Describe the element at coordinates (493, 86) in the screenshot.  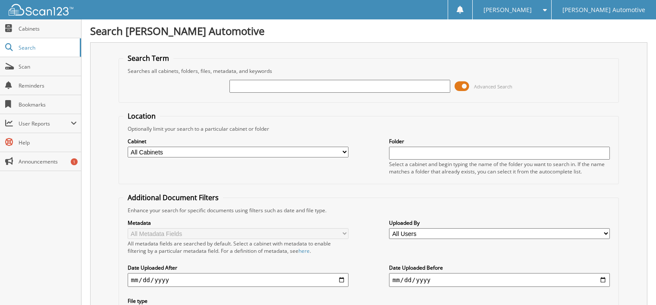
I see `span: Advanced Search` at that location.